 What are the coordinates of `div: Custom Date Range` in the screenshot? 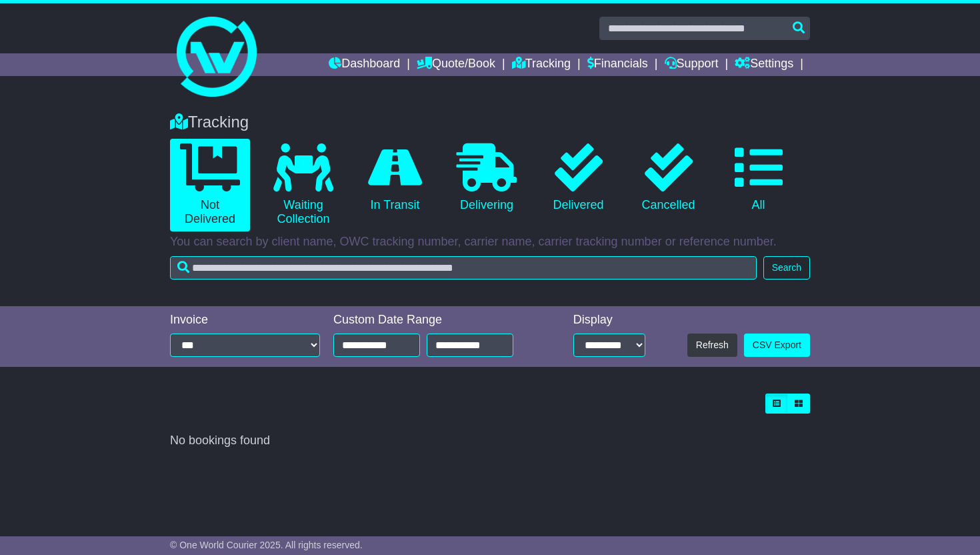 It's located at (435, 321).